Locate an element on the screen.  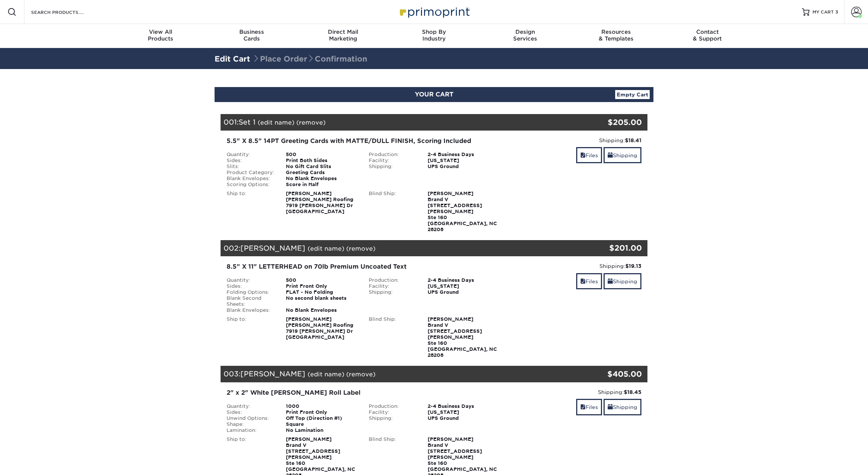
div: Product Category: is located at coordinates (251, 173).